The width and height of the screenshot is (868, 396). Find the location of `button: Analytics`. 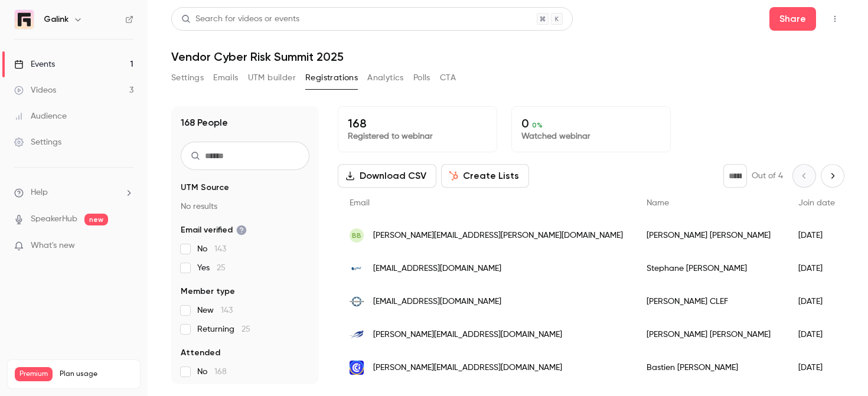

button: Analytics is located at coordinates (386, 78).